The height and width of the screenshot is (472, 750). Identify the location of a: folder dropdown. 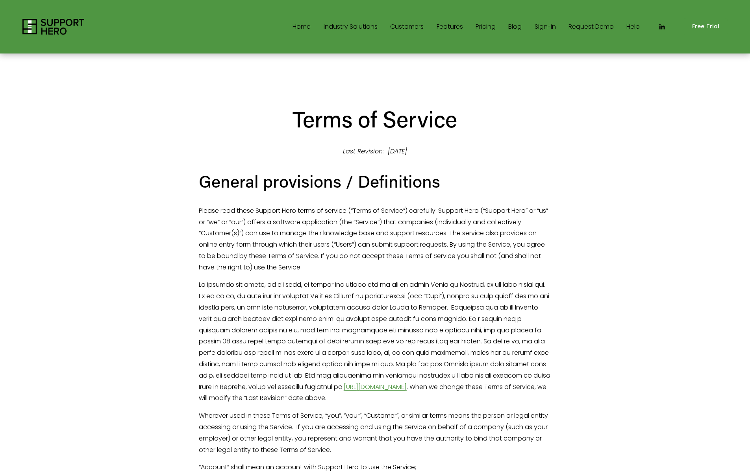
(350, 27).